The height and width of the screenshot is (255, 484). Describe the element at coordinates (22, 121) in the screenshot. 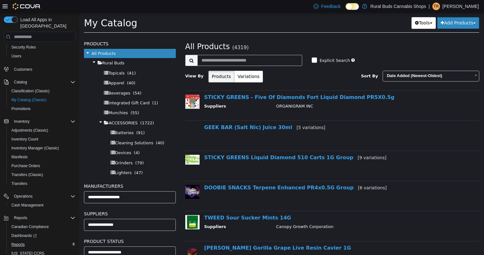

I see `button: Inventory` at that location.